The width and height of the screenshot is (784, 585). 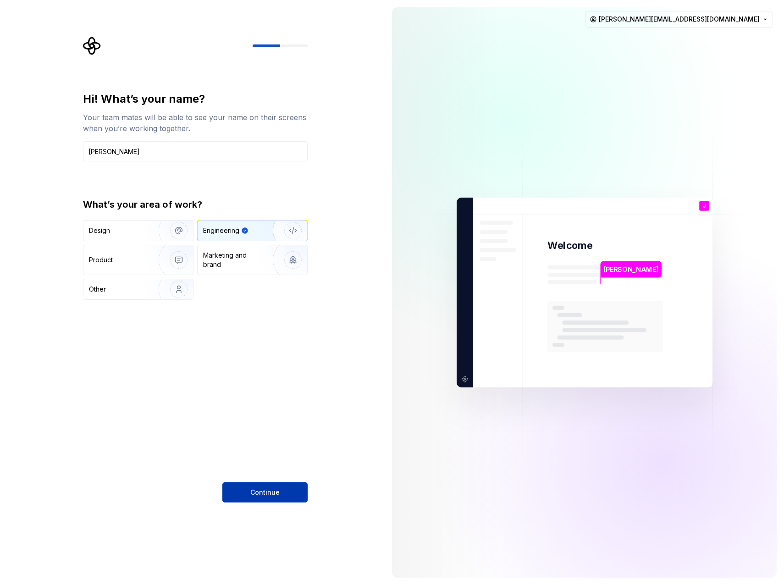 I want to click on div: Other, so click(x=97, y=289).